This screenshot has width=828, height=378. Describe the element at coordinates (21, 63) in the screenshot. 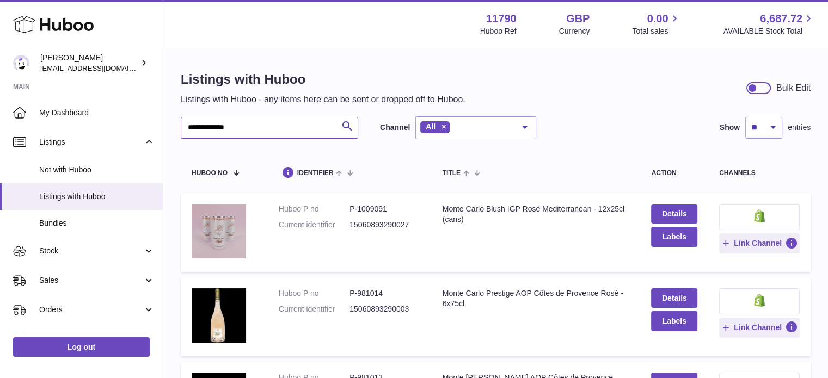

I see `img: internalAdmin-11790@internal.huboo.com` at that location.